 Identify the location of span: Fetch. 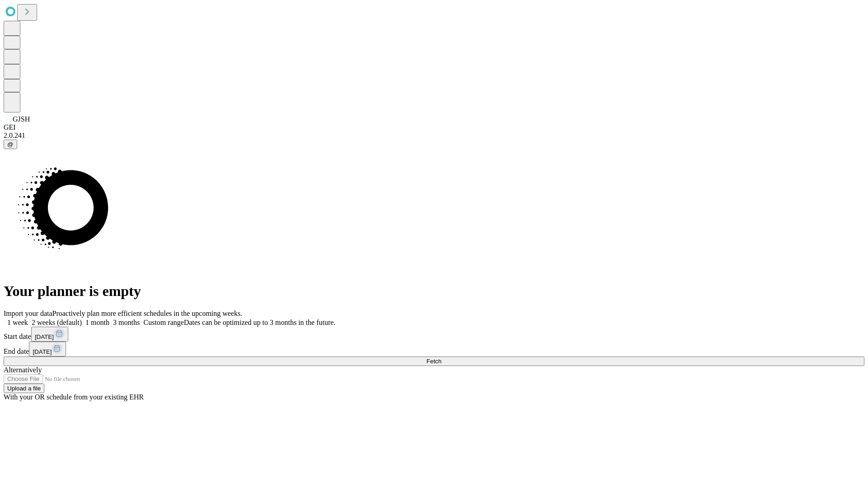
(433, 361).